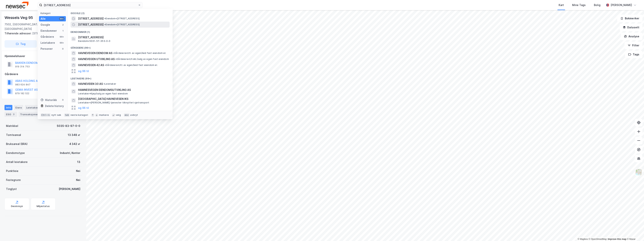 This screenshot has height=241, width=644. I want to click on div: Eiere, so click(18, 108).